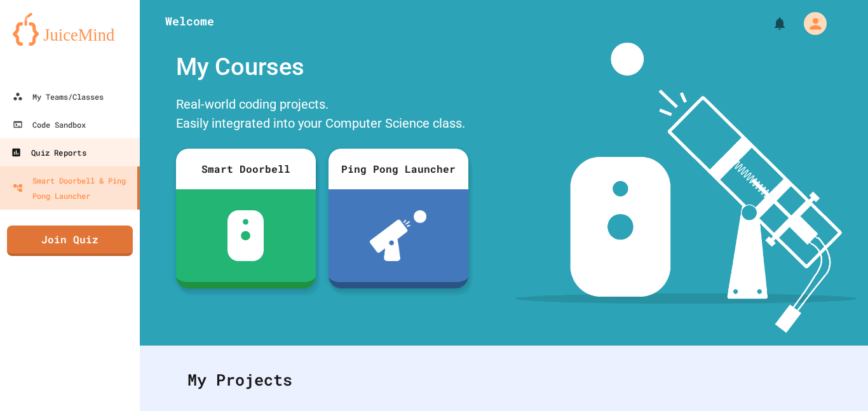  What do you see at coordinates (686, 188) in the screenshot?
I see `img: banner-image-my-projects.png` at bounding box center [686, 188].